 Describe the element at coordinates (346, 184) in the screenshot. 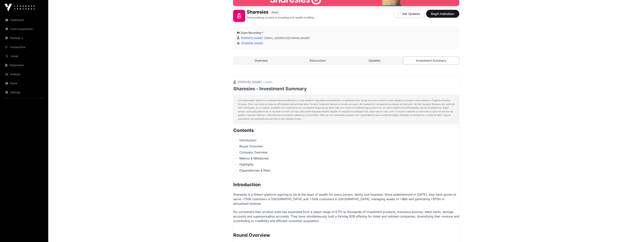

I see `h2: Introduction` at that location.